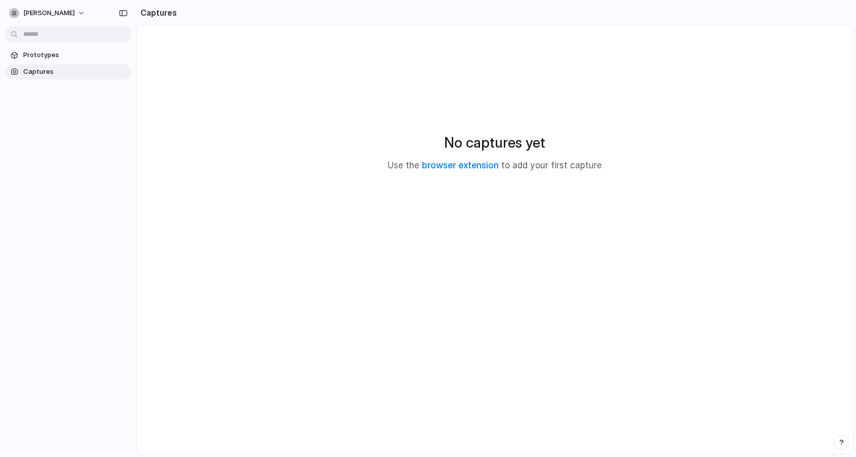  Describe the element at coordinates (461, 165) in the screenshot. I see `a: browser extension` at that location.